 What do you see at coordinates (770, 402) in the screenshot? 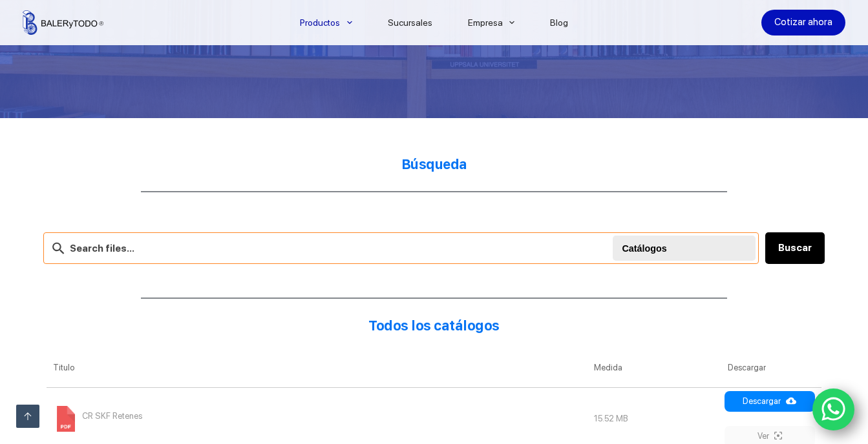
I see `a: Descargar` at bounding box center [770, 402].